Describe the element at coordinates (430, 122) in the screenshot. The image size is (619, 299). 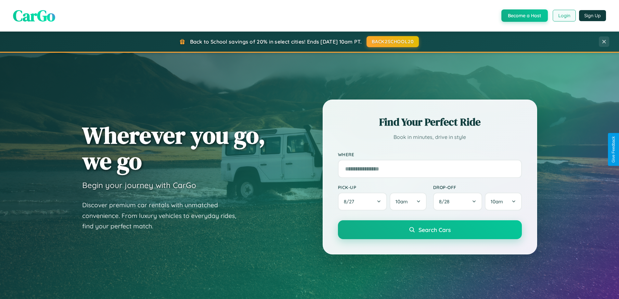
I see `h2: Find Your Perfect Ride` at that location.